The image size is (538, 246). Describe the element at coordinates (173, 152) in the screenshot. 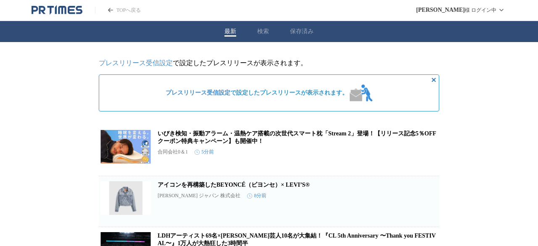

I see `p: 合同会社0＆1` at that location.